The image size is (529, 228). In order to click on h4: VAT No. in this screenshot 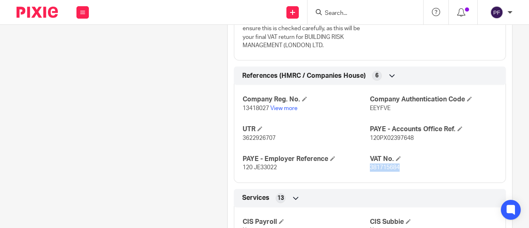, I will do `click(433, 159)`.